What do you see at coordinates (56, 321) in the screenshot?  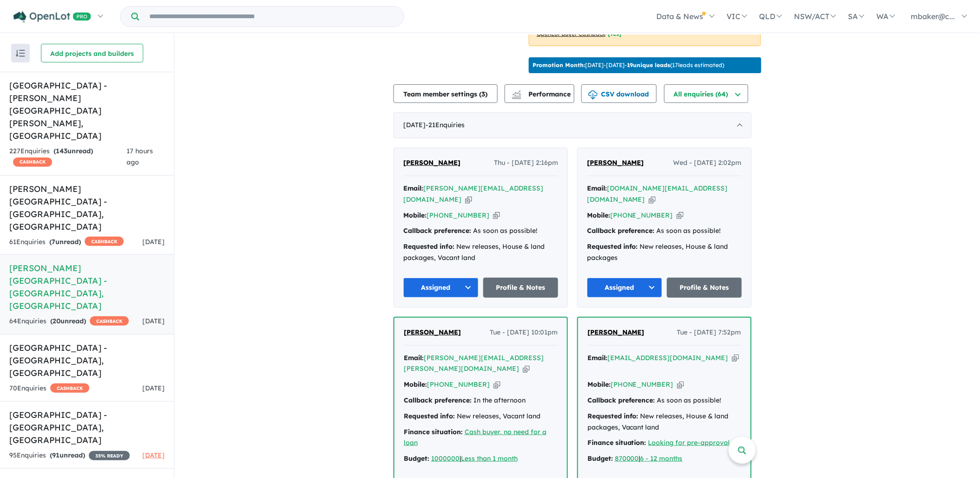 I see `span: 20` at bounding box center [56, 321].